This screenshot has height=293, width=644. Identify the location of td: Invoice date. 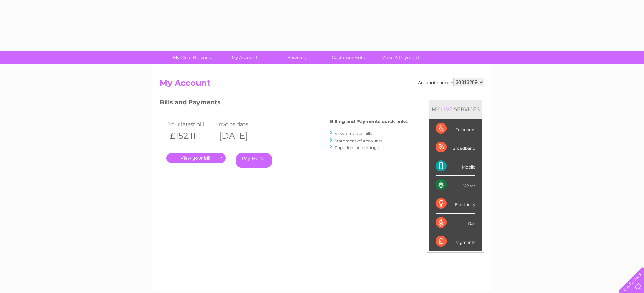
(240, 124).